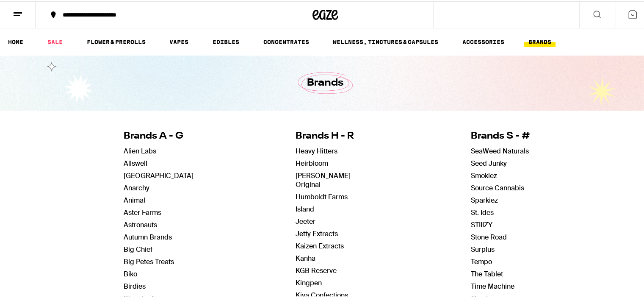 The height and width of the screenshot is (298, 644). I want to click on a: Astronauts, so click(140, 223).